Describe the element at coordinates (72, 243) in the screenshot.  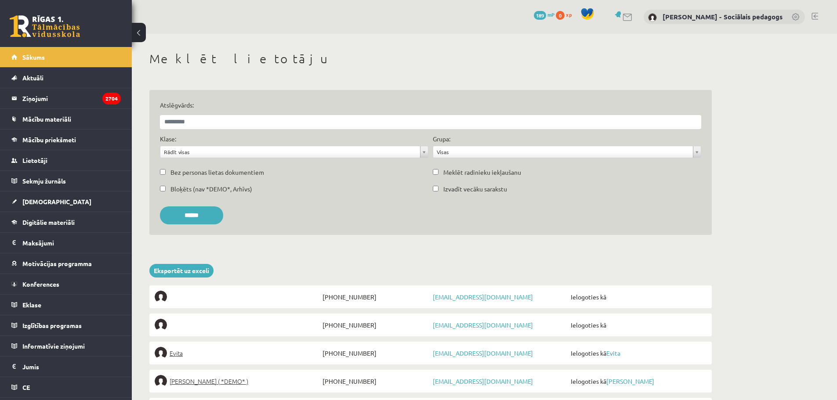
I see `legend: Maksājumi` at that location.